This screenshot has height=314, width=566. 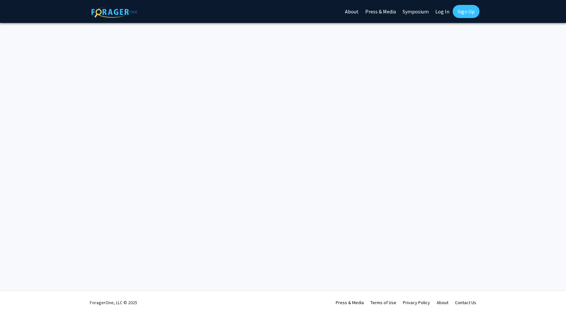 What do you see at coordinates (350, 302) in the screenshot?
I see `a: Press & Media` at bounding box center [350, 302].